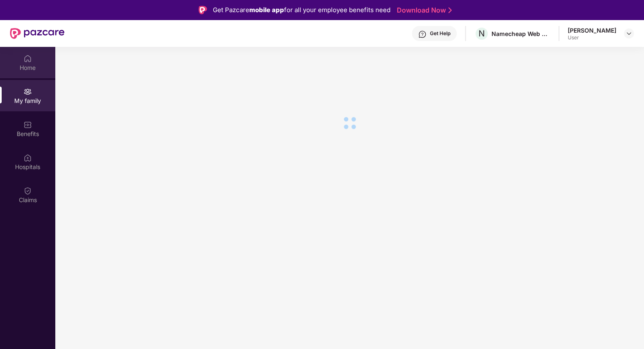 The height and width of the screenshot is (349, 644). I want to click on a: Download Now, so click(423, 10).